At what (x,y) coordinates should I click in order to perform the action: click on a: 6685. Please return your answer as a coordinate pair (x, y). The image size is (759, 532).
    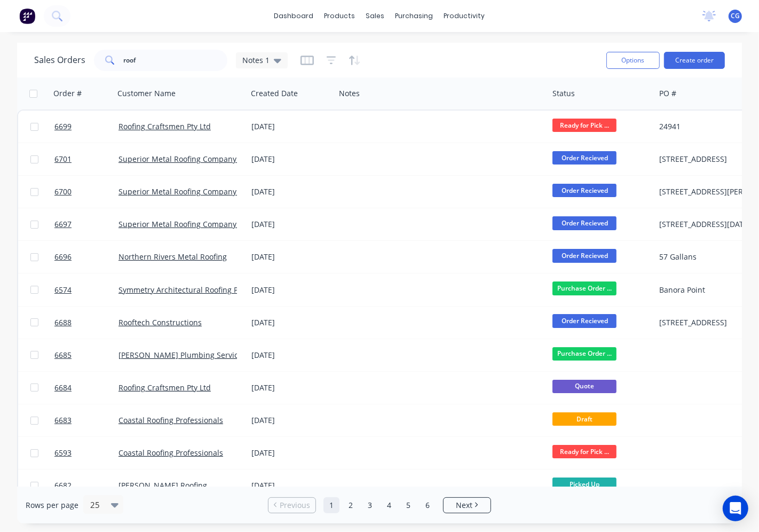
    Looking at the image, I should click on (86, 355).